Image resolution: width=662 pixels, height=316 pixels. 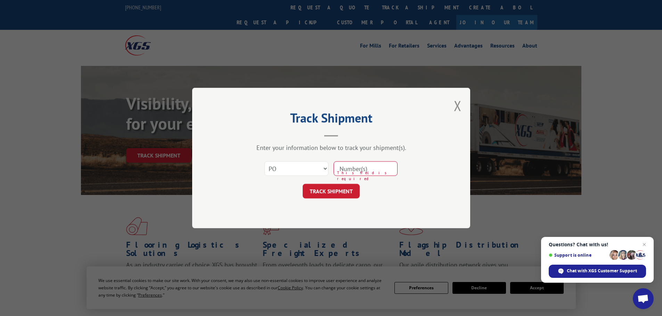 I want to click on h2: Track Shipment, so click(x=331, y=120).